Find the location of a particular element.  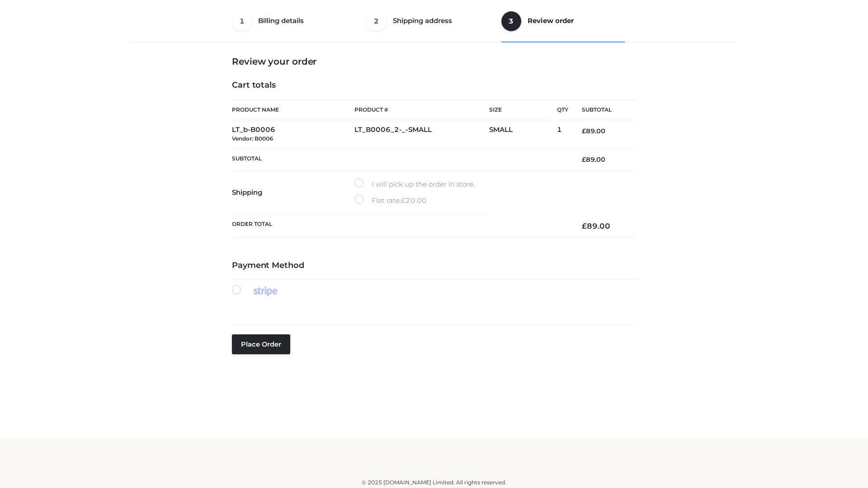

td: LT_B0006_2-_-SMALL is located at coordinates (422, 134).